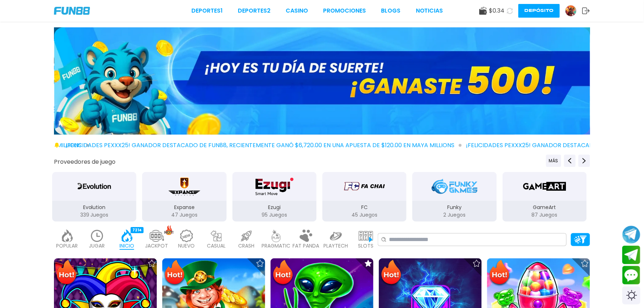 This screenshot has height=308, width=644. What do you see at coordinates (344, 11) in the screenshot?
I see `a: Promociones` at bounding box center [344, 11].